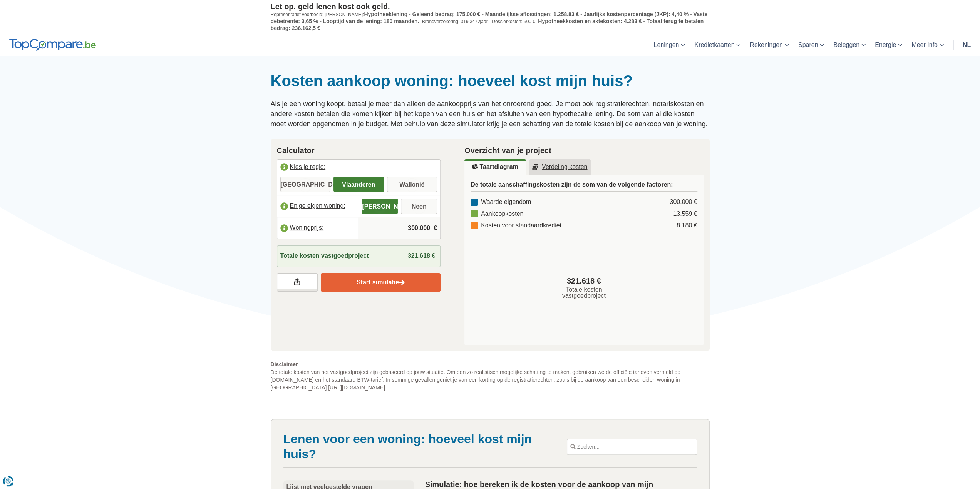 The height and width of the screenshot is (489, 980). What do you see at coordinates (850, 44) in the screenshot?
I see `a: Beleggen` at bounding box center [850, 44].